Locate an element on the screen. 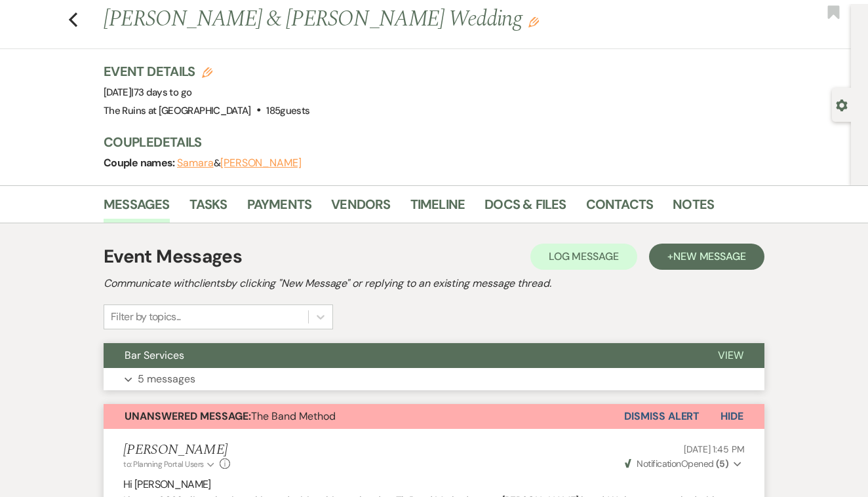 The width and height of the screenshot is (868, 497). div: Filter by topics... is located at coordinates (146, 317).